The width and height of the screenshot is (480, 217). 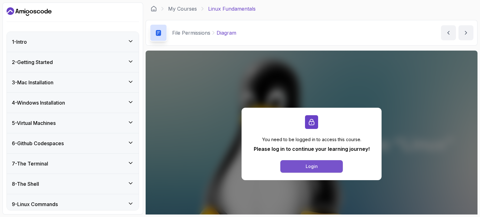 What do you see at coordinates (191, 33) in the screenshot?
I see `p: File Permissions` at bounding box center [191, 33].